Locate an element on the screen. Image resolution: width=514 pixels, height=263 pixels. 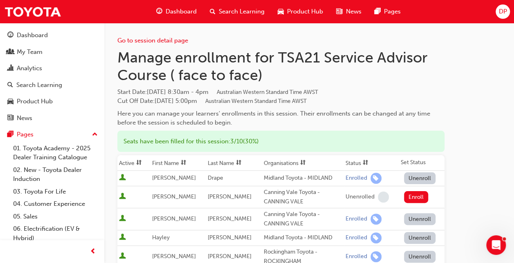
span: car-icon is located at coordinates (10, 102).